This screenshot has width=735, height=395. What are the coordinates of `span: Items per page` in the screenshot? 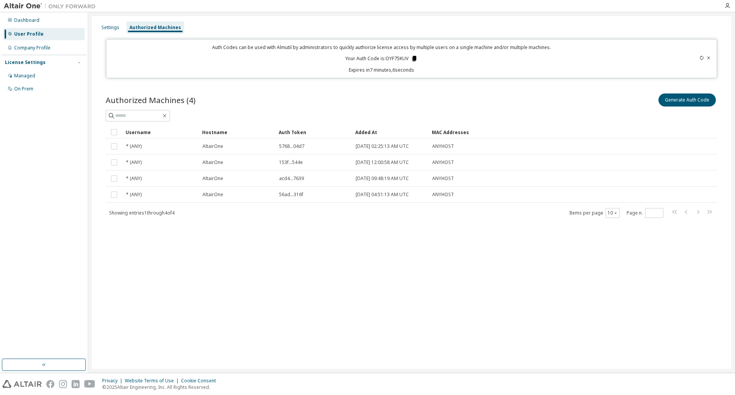 It's located at (594, 213).